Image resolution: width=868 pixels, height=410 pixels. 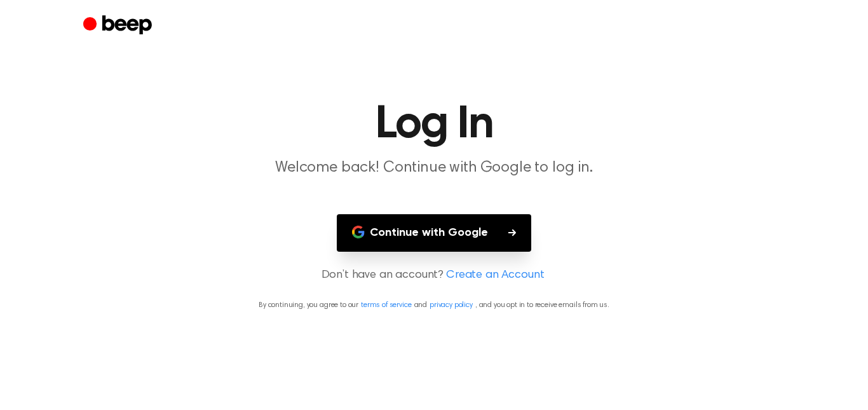 I want to click on a: terms of service, so click(x=385, y=305).